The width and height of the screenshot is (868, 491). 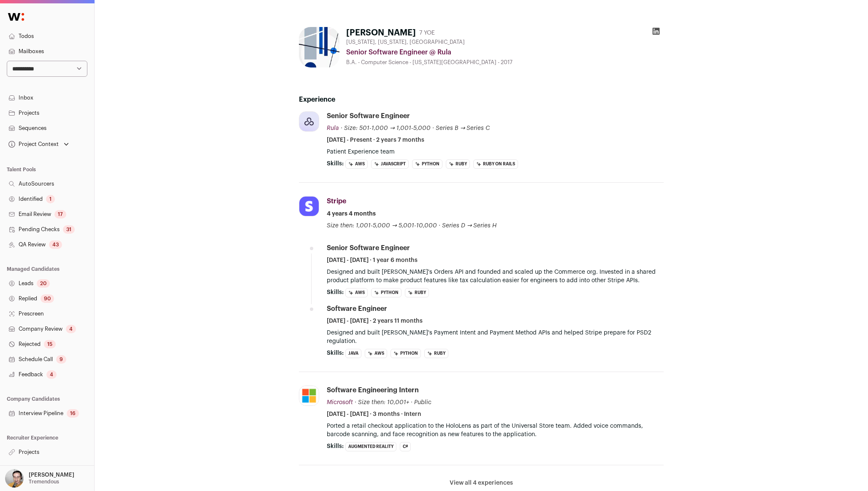 What do you see at coordinates (14, 479) in the screenshot?
I see `img: 144000-medium_jpg` at bounding box center [14, 479].